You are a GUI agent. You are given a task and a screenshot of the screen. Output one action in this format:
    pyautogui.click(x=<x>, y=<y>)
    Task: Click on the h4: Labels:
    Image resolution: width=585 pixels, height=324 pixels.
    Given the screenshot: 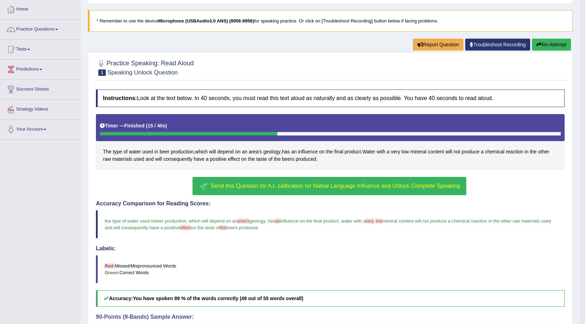 What is the action you would take?
    pyautogui.click(x=330, y=249)
    